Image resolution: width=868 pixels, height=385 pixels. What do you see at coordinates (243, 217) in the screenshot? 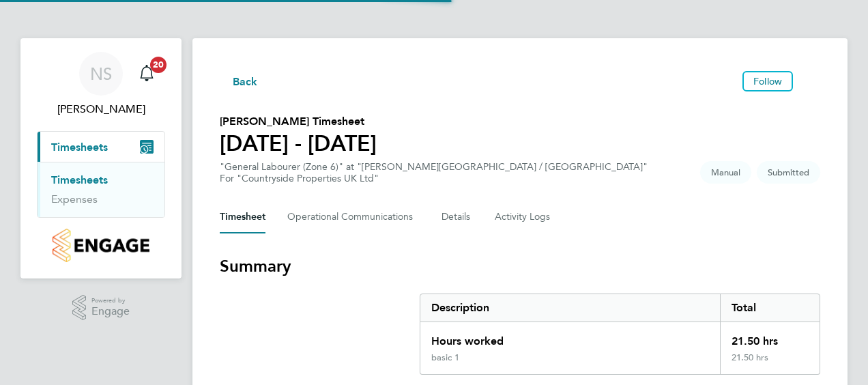
I see `button: Timesheet` at bounding box center [243, 217].